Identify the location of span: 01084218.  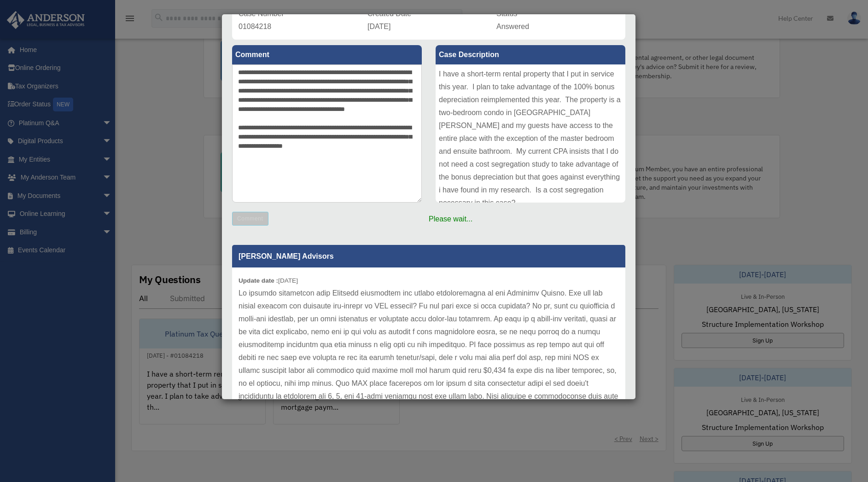
(255, 26).